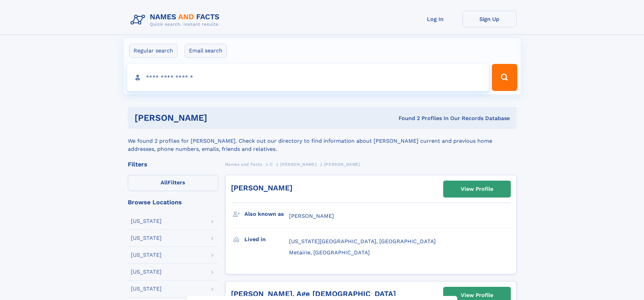 The image size is (644, 300). Describe the element at coordinates (271, 164) in the screenshot. I see `a: C` at that location.